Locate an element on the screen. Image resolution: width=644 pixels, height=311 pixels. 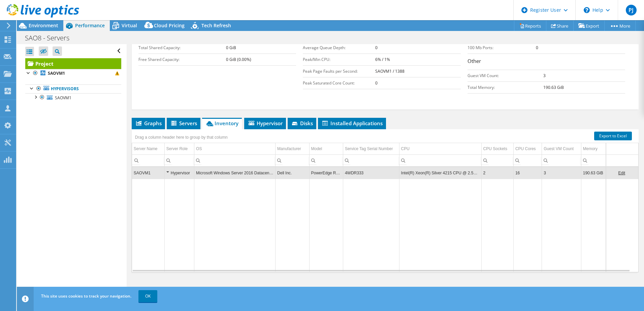
td: Column Guest VM Count, Filter cell is located at coordinates (562, 160).